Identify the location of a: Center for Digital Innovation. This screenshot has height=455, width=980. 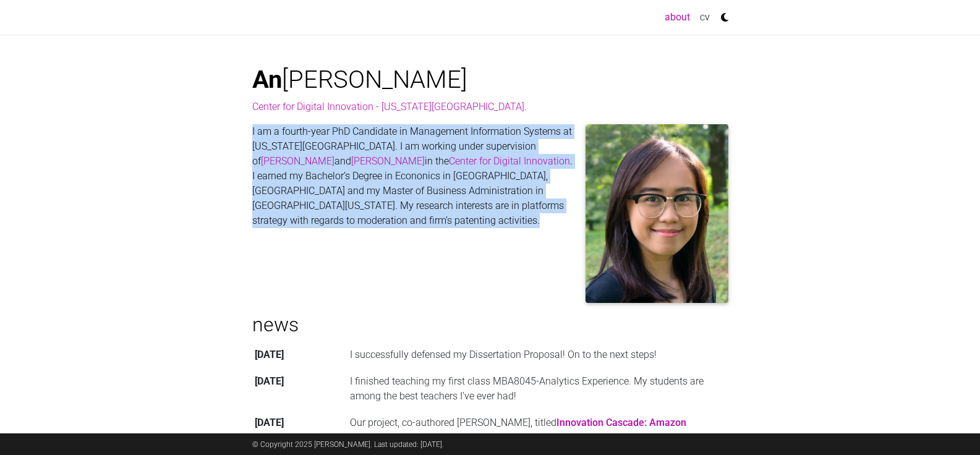
(509, 161).